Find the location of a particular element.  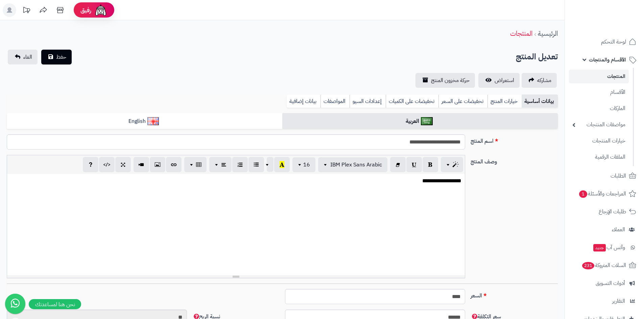

span: جديد is located at coordinates (599, 248).